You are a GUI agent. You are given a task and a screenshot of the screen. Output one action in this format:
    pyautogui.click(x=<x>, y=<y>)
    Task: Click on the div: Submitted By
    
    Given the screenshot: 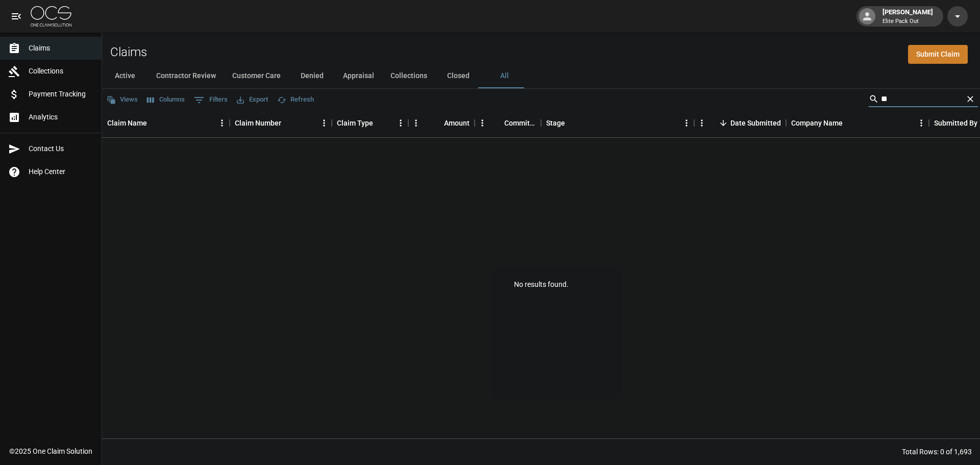 What is the action you would take?
    pyautogui.click(x=956, y=123)
    